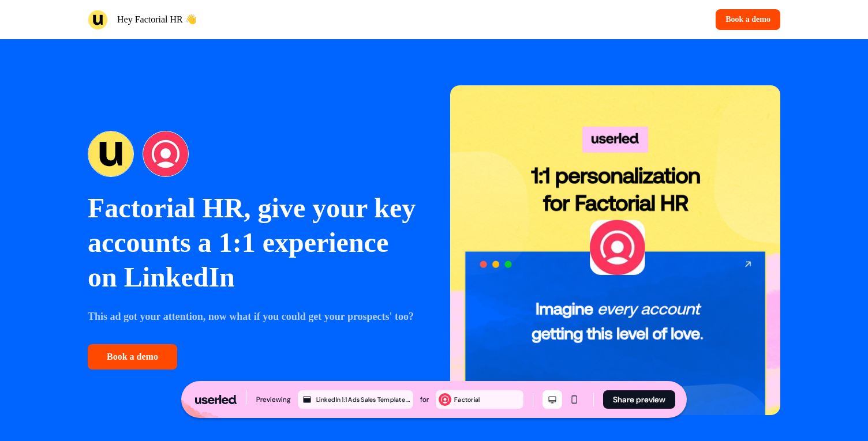 Image resolution: width=868 pixels, height=441 pixels. What do you see at coordinates (364, 400) in the screenshot?
I see `div: LinkedIn 1:1 Ads Sales Template (APPROVED)` at bounding box center [364, 400].